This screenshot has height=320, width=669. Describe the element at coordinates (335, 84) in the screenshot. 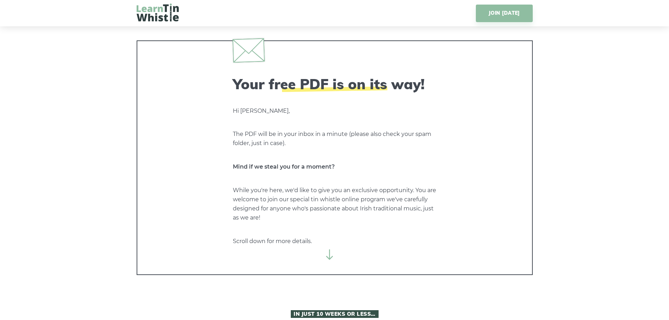

I see `h2: Your free PDF is on its way!` at that location.